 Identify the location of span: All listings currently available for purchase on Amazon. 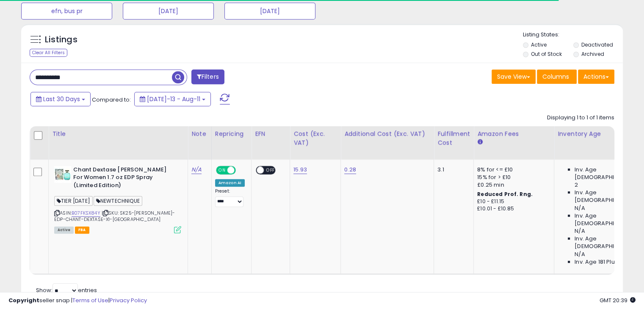
(64, 230).